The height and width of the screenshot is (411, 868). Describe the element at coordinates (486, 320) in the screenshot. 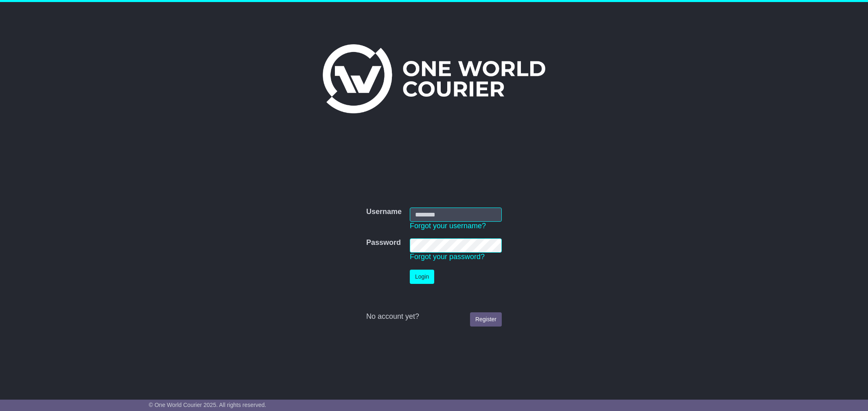

I see `a: Register` at that location.